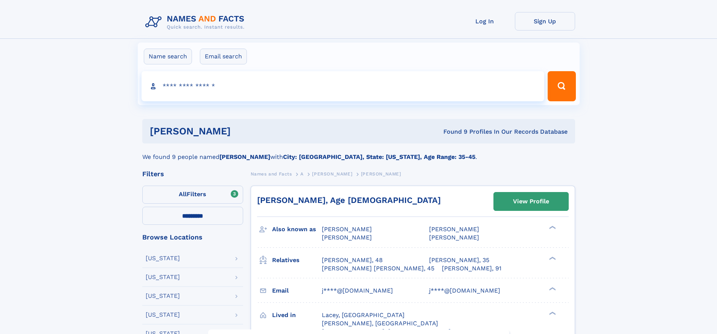  Describe the element at coordinates (562, 86) in the screenshot. I see `button: Search Button` at that location.